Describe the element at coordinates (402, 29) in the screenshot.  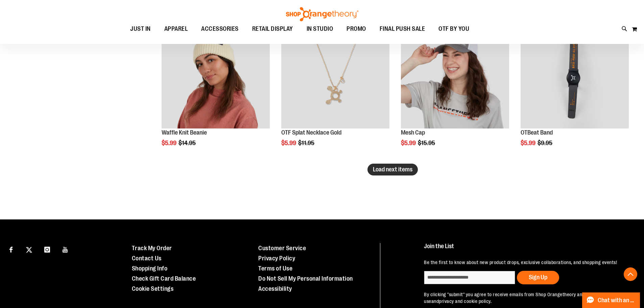
I see `span: FINAL PUSH SALE` at that location.